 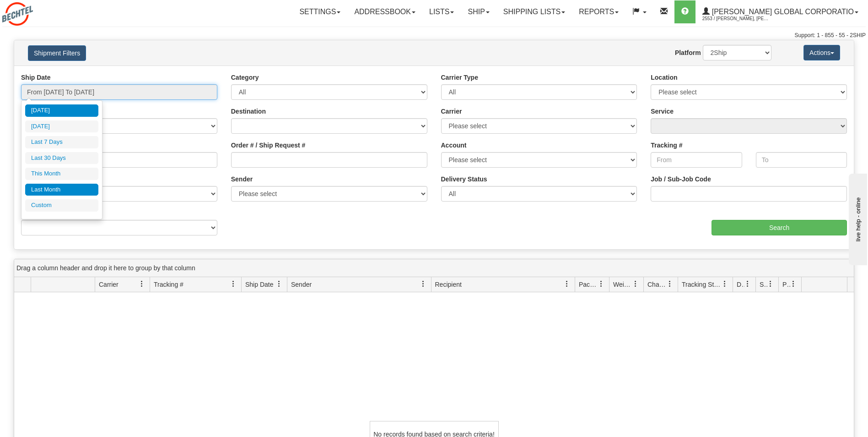 I want to click on label: Service, so click(x=663, y=111).